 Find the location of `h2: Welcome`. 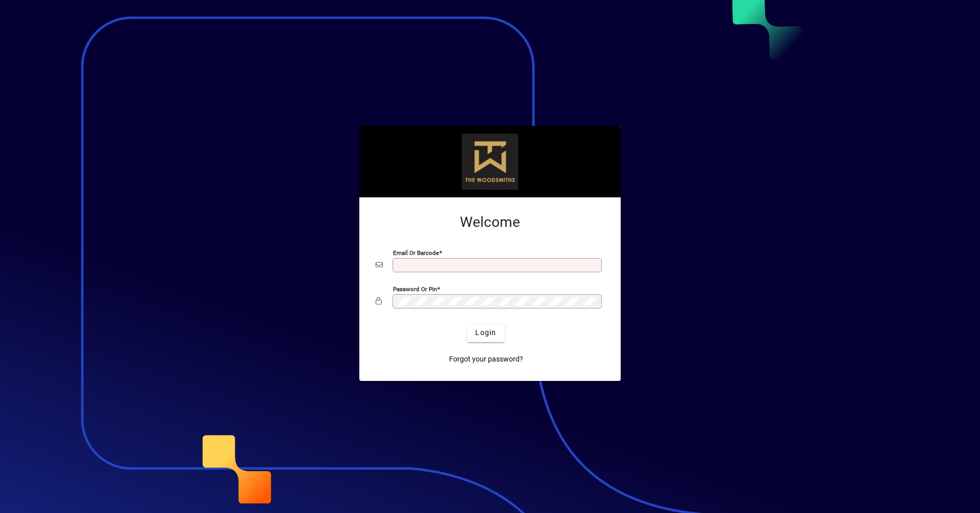

h2: Welcome is located at coordinates (490, 223).